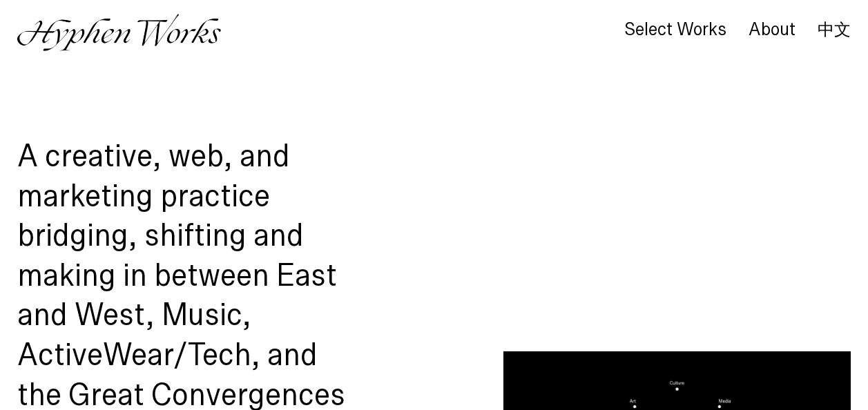 The image size is (868, 410). I want to click on a: About, so click(772, 30).